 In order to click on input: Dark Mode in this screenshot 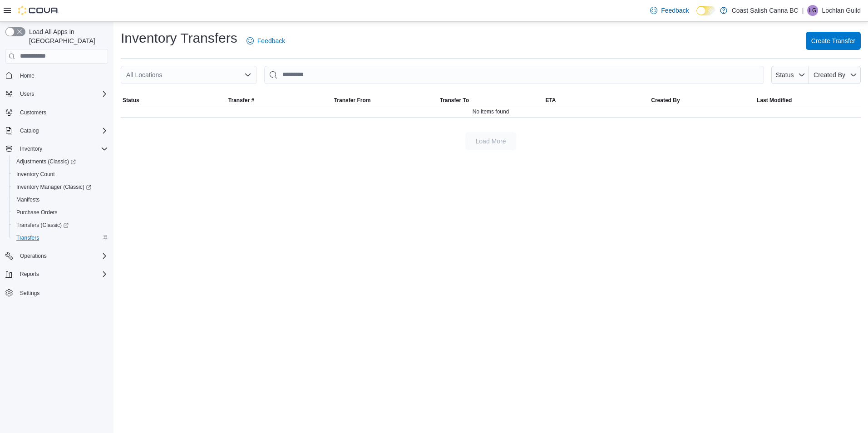, I will do `click(706, 10)`.